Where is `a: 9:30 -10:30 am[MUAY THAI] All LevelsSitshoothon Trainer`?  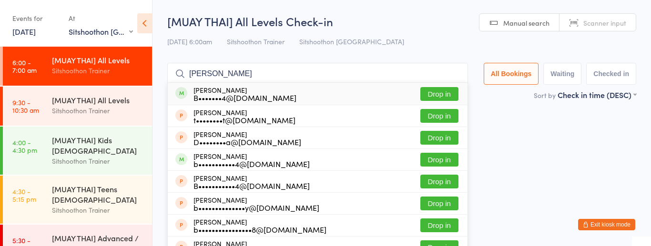
a: 9:30 -10:30 am[MUAY THAI] All LevelsSitshoothon Trainer is located at coordinates (77, 106).